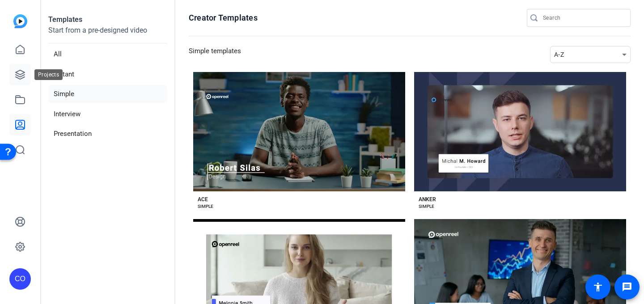 This screenshot has height=304, width=644. Describe the element at coordinates (65, 19) in the screenshot. I see `strong: Templates` at that location.